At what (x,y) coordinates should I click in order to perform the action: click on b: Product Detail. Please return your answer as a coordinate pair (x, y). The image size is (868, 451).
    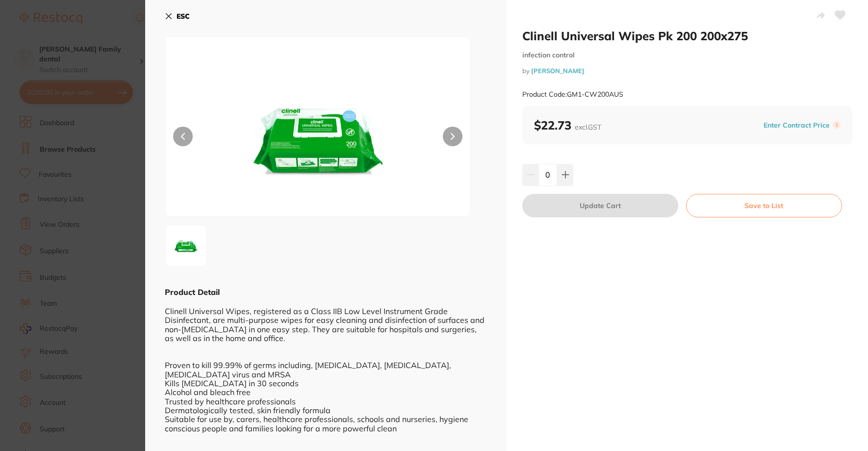
    Looking at the image, I should click on (192, 292).